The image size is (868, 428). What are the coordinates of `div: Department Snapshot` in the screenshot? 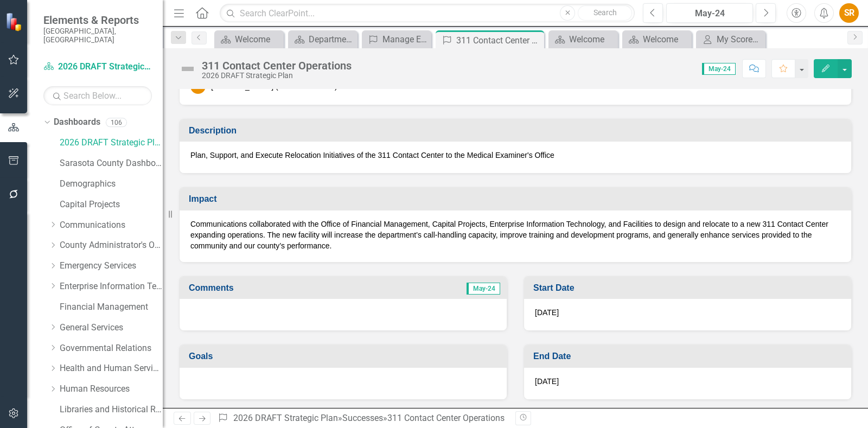 It's located at (331, 39).